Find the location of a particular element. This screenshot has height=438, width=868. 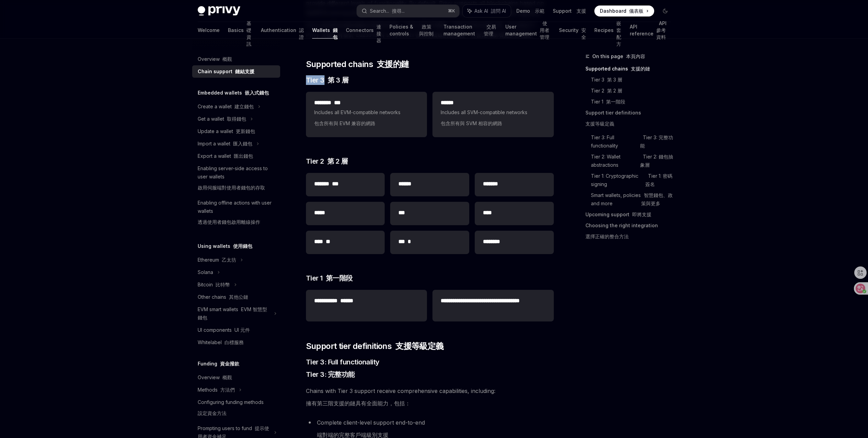

button: Ask AI 請問 AI is located at coordinates (487, 11).